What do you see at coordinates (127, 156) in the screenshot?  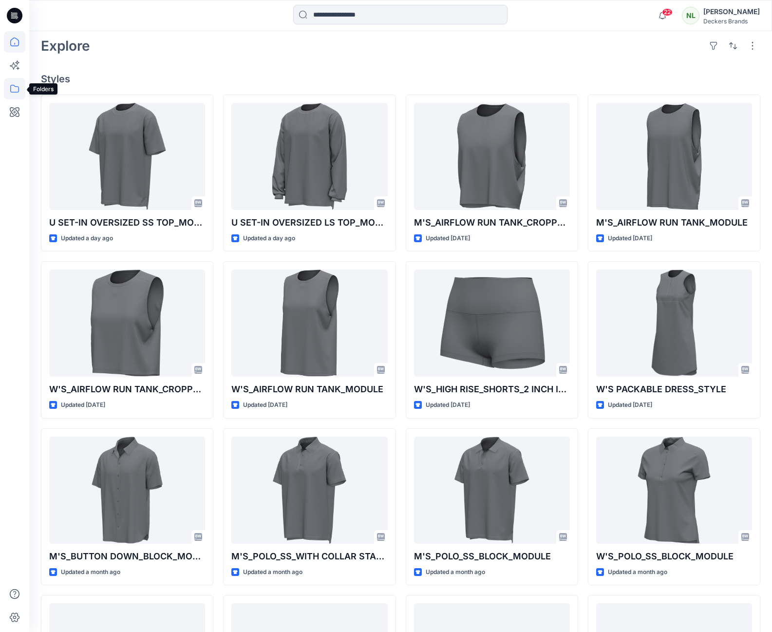 I see `a: U SET-IN OVERSIZED SS TOP_MODULE` at bounding box center [127, 156].